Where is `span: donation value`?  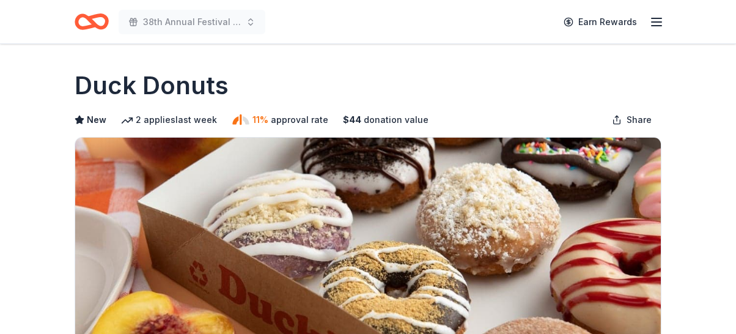
span: donation value is located at coordinates (396, 120).